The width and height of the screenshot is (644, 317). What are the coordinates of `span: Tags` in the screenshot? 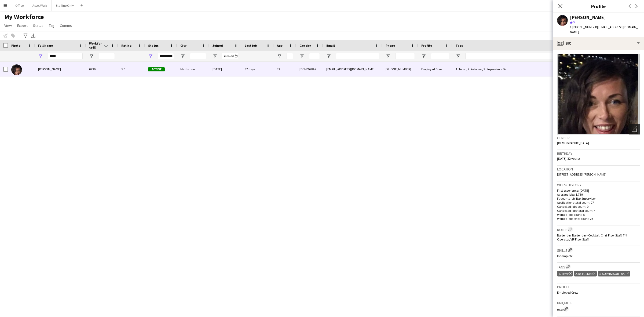 It's located at (459, 46).